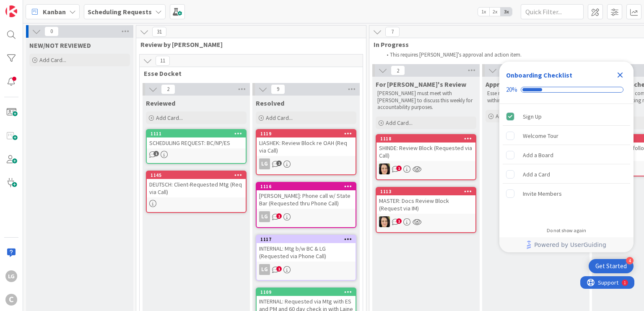  What do you see at coordinates (566, 156) in the screenshot?
I see `div: Checklist Container` at bounding box center [566, 156].